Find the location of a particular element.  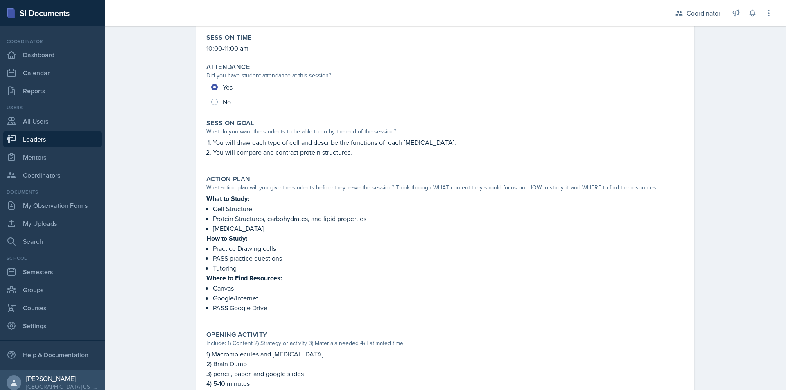

a: Semesters is located at coordinates (52, 272).